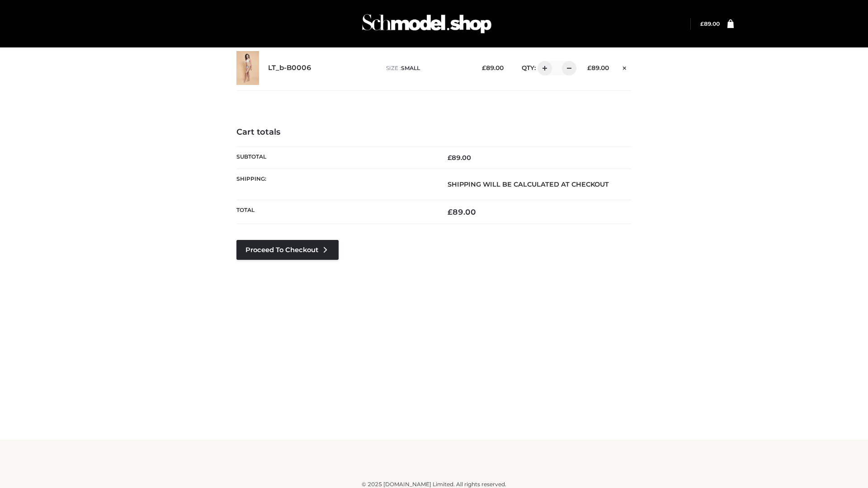 This screenshot has height=488, width=868. What do you see at coordinates (290, 67) in the screenshot?
I see `a: LT_b-B0006` at bounding box center [290, 67].